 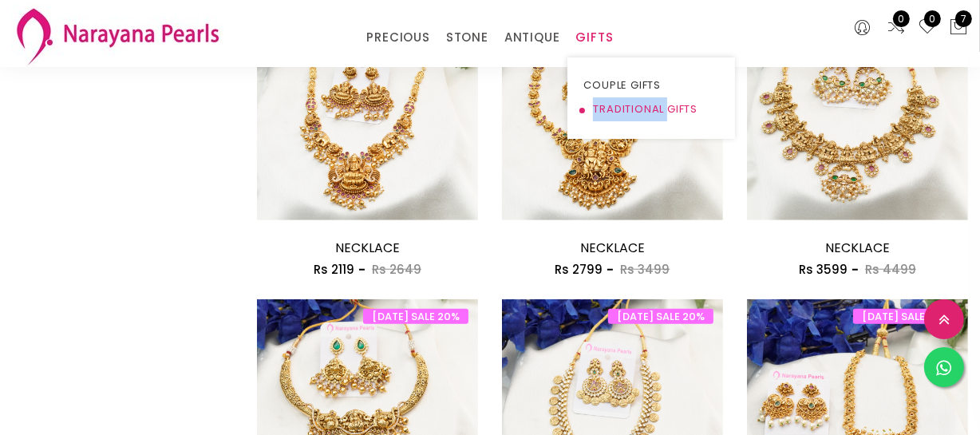 I want to click on a: STONE, so click(x=467, y=37).